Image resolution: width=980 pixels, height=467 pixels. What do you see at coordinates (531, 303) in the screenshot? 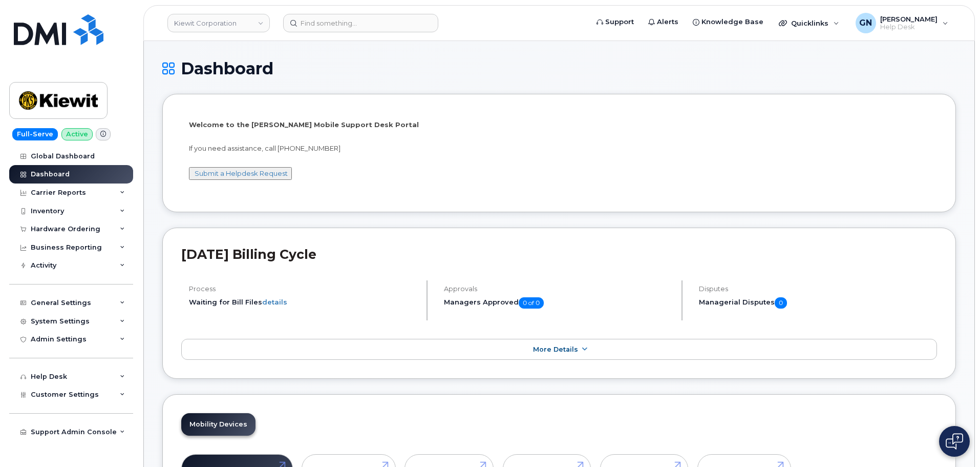
I see `span: 0 of 0` at bounding box center [531, 303].